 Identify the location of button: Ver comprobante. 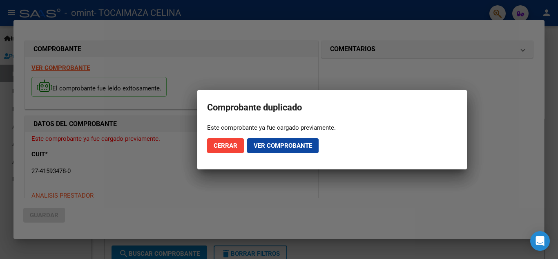
(283, 145).